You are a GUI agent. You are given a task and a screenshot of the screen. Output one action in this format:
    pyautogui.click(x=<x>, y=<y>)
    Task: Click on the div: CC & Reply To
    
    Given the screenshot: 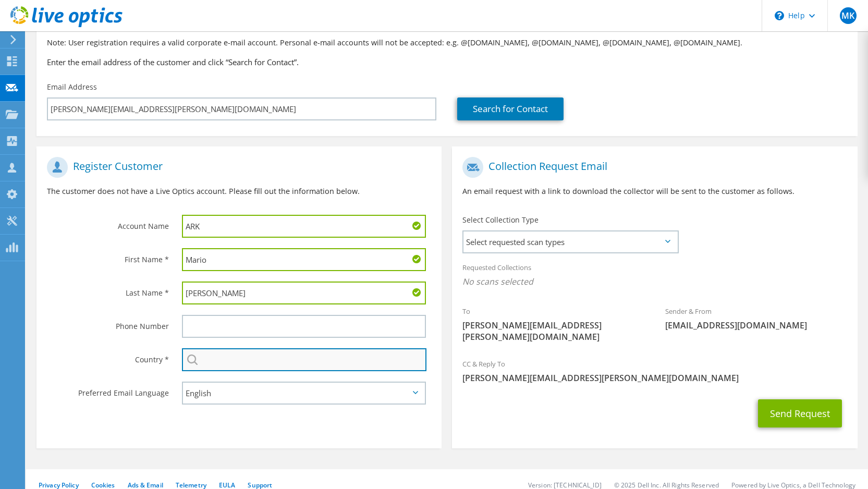 What is the action you would take?
    pyautogui.click(x=654, y=371)
    